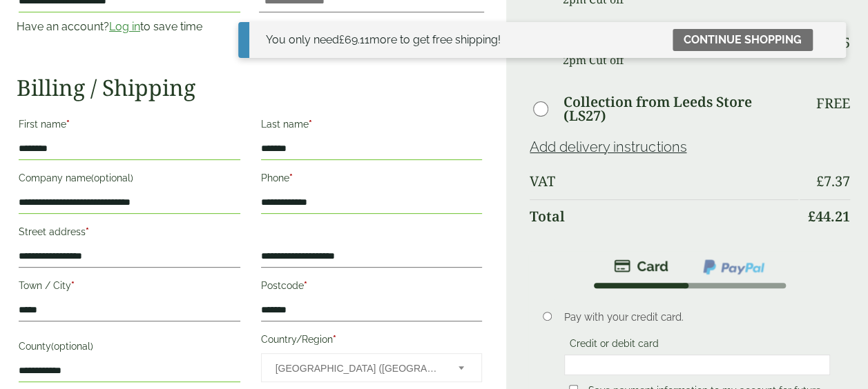 The image size is (868, 389). Describe the element at coordinates (832, 181) in the screenshot. I see `bdi: 7.37` at that location.